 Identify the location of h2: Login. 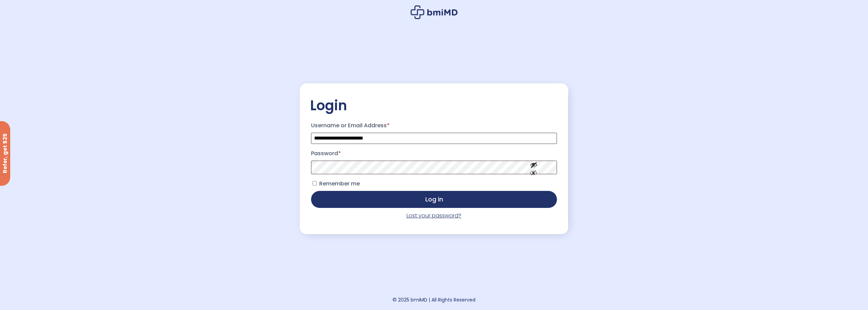
(434, 105).